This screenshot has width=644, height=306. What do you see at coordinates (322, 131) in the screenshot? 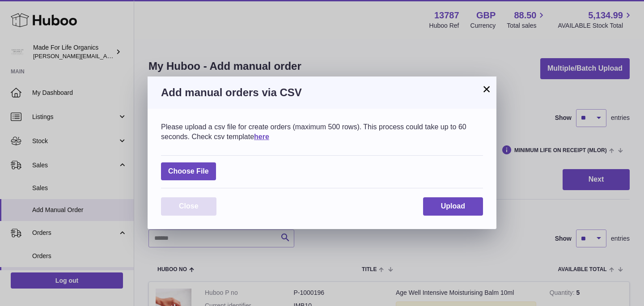
I see `div: Please upload a csv file for create orders (maximum 500 rows). This process could take up to 60 s...` at bounding box center [322, 131].